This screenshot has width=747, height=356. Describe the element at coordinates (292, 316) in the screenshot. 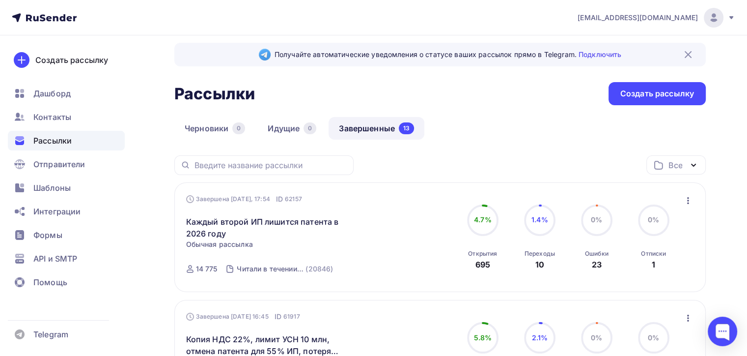

I see `span: 61917` at that location.